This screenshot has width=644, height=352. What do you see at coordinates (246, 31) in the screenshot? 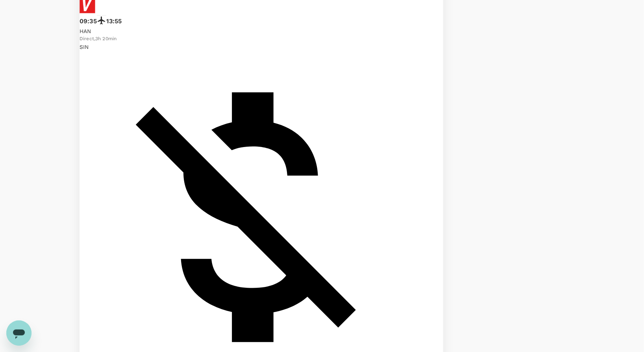
I see `p: HAN` at bounding box center [246, 31].